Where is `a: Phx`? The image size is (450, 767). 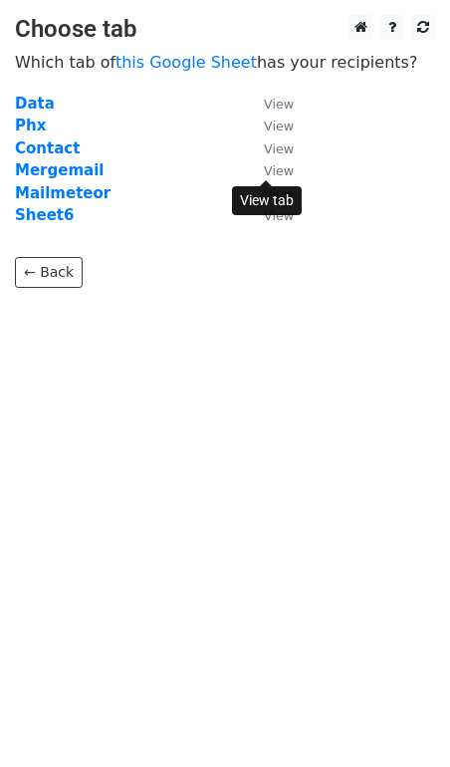
a: Phx is located at coordinates (30, 126).